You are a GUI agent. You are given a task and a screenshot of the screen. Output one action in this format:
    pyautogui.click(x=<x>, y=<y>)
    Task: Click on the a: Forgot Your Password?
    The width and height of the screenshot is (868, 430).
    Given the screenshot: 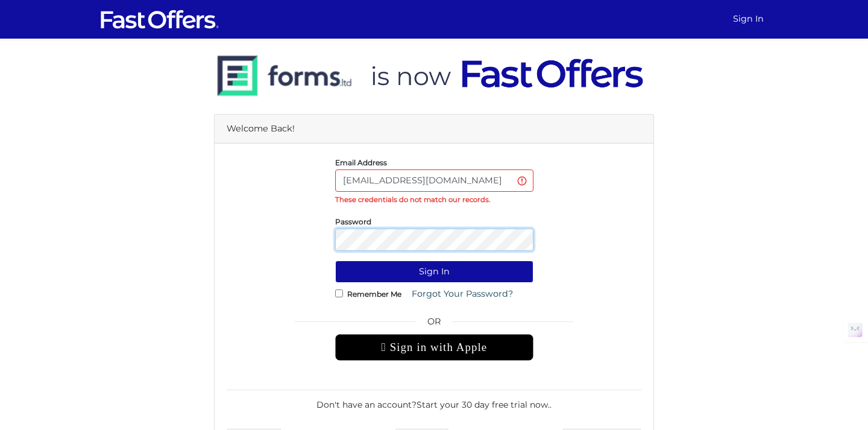 What is the action you would take?
    pyautogui.click(x=462, y=293)
    